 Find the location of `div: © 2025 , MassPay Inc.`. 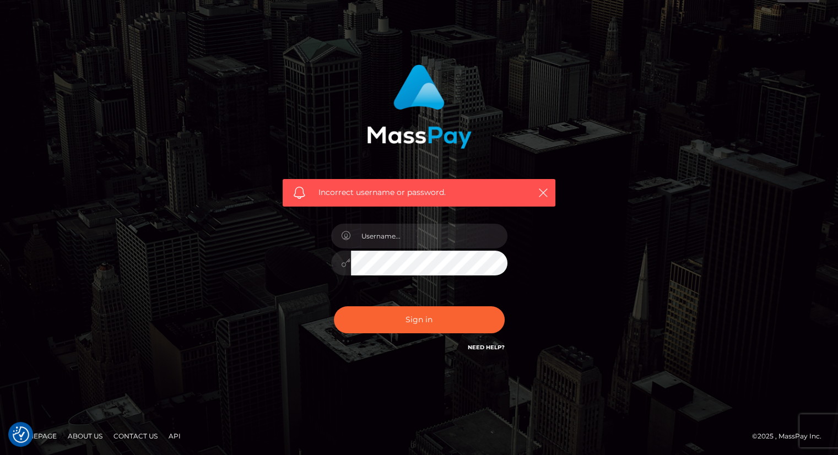

div: © 2025 , MassPay Inc. is located at coordinates (791, 437).